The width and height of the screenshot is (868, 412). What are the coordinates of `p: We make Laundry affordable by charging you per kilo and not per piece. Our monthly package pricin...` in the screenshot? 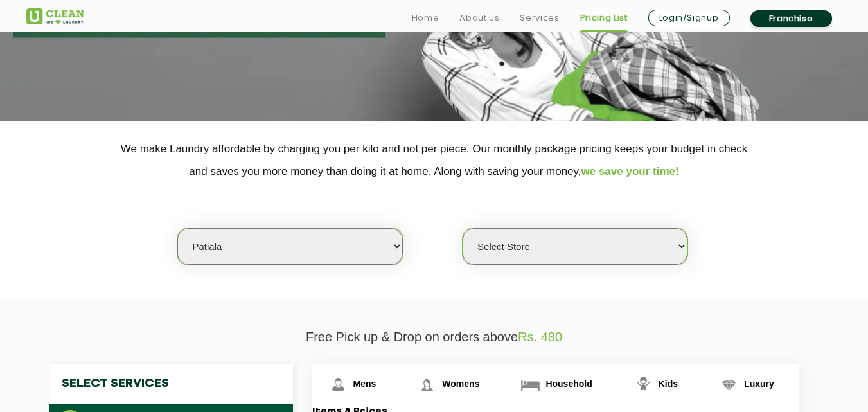 It's located at (434, 160).